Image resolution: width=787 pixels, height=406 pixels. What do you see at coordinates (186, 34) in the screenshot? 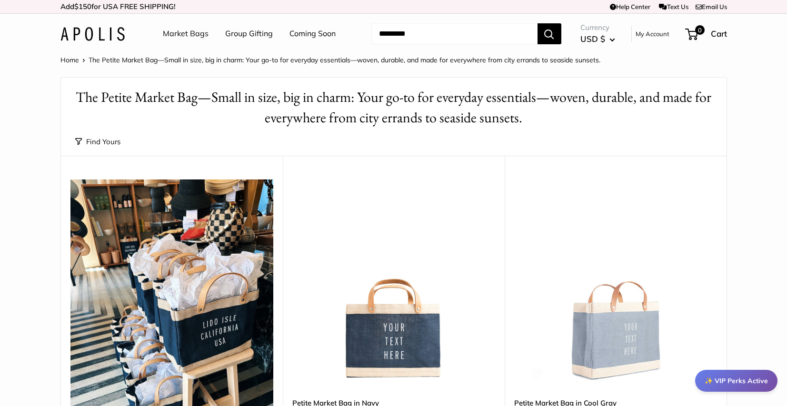
I see `a: Market Bags` at bounding box center [186, 34].